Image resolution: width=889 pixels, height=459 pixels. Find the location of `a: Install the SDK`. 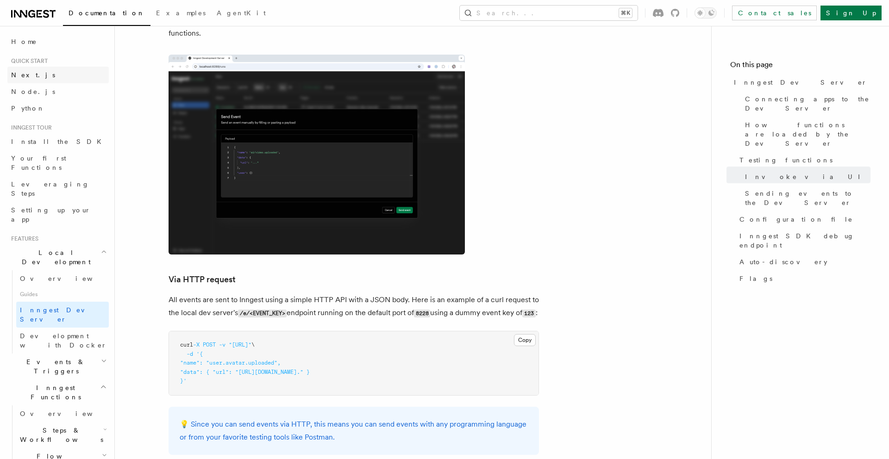

a: Install the SDK is located at coordinates (58, 142).